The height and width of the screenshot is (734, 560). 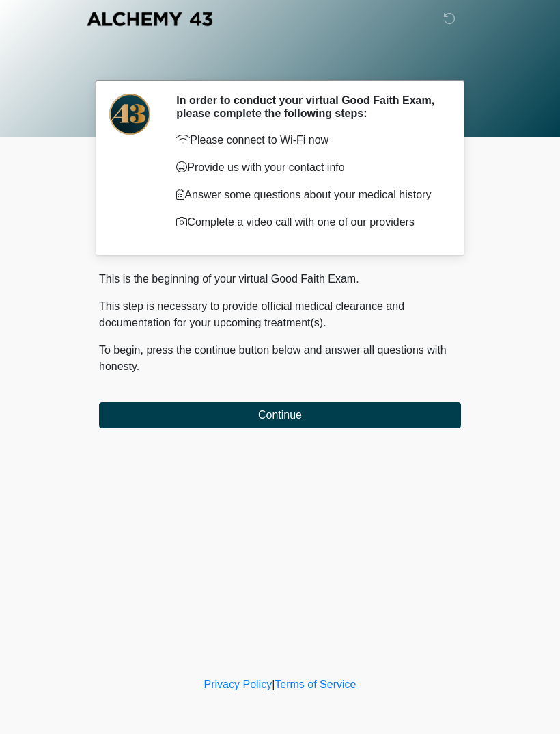 I want to click on p: This is the beginning of your virtual Good Faith Exam., so click(x=280, y=279).